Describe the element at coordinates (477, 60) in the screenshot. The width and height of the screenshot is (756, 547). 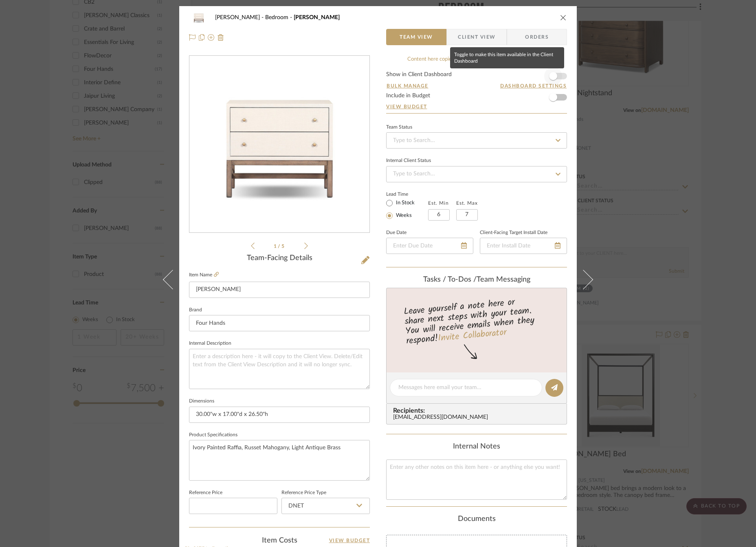
I see `div: Content here copies to Client View - confirm visibility there.` at that location.